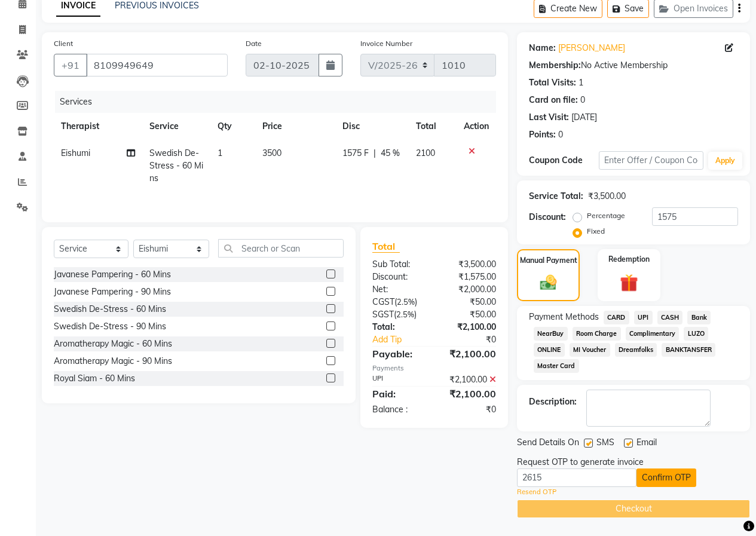 The width and height of the screenshot is (756, 536). Describe the element at coordinates (549, 349) in the screenshot. I see `span: ONLINE` at that location.